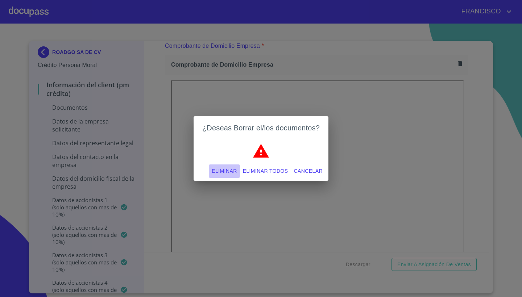 The image size is (522, 297). Describe the element at coordinates (224, 171) in the screenshot. I see `span: Eliminar` at that location.